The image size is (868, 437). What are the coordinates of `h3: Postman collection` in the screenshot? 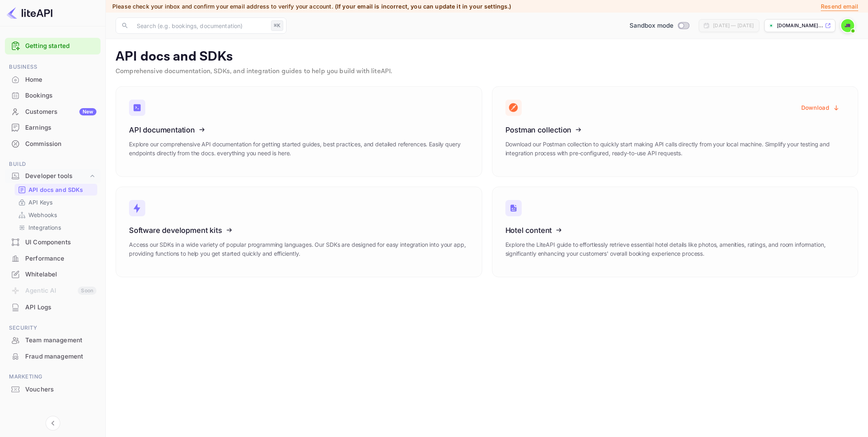 It's located at (676, 130).